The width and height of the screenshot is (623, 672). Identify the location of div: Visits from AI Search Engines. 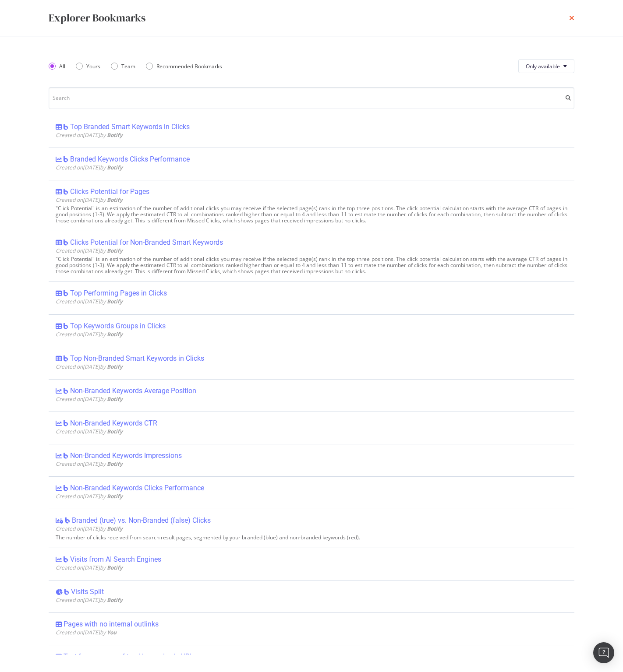
(116, 560).